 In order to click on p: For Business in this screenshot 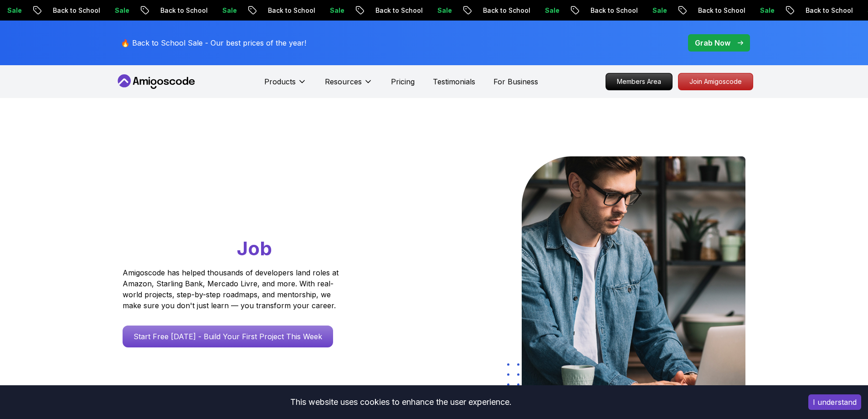, I will do `click(516, 82)`.